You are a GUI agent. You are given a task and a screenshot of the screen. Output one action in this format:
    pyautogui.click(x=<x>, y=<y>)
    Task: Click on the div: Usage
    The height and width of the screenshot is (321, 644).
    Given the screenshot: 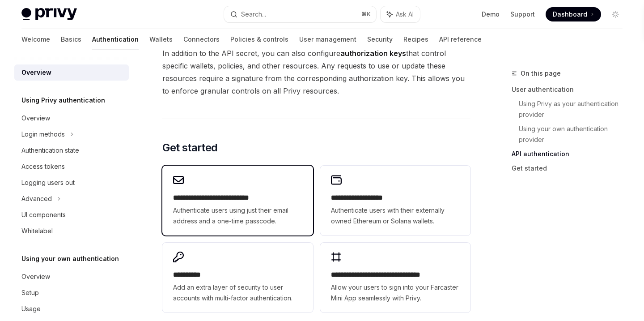 What is the action you would take?
    pyautogui.click(x=31, y=309)
    